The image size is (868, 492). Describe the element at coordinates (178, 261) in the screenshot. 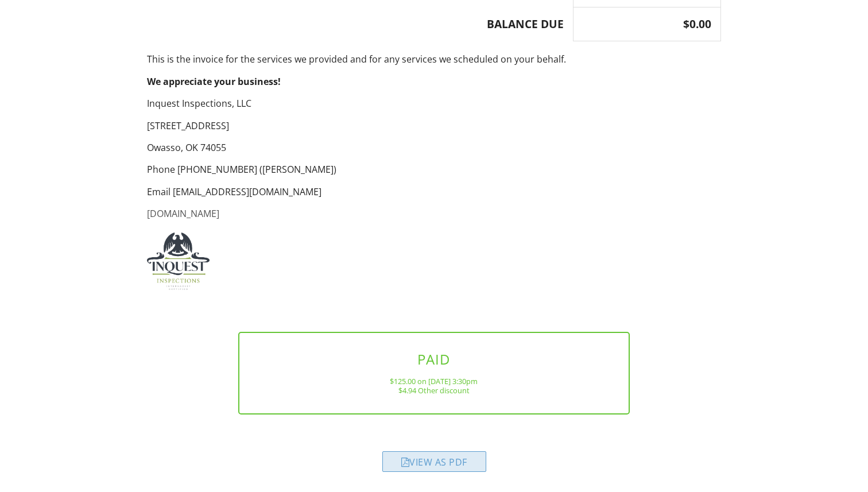

I see `img: InquestInspections-logo.jpg` at that location.